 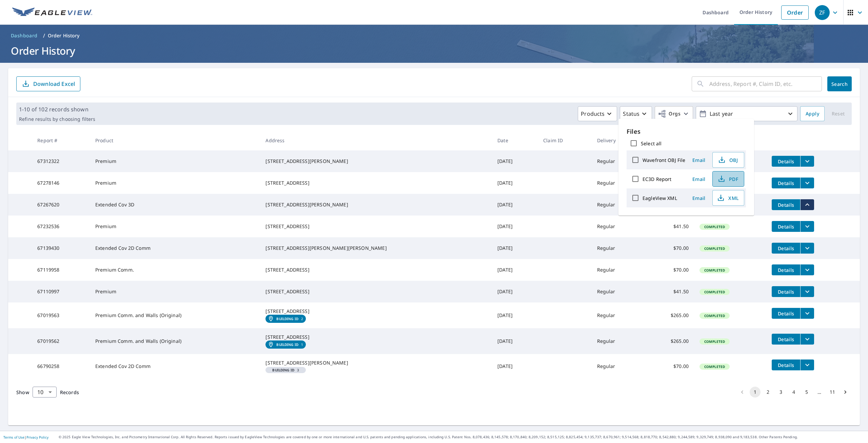 I want to click on span: Dashboard, so click(x=24, y=35).